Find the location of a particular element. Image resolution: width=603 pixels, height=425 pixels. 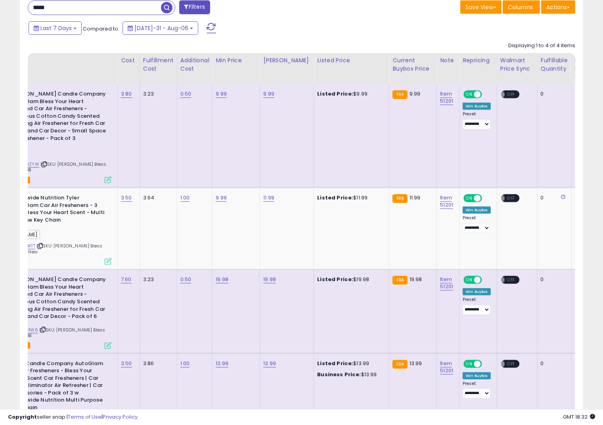

span: Compared to: is located at coordinates (101, 29).